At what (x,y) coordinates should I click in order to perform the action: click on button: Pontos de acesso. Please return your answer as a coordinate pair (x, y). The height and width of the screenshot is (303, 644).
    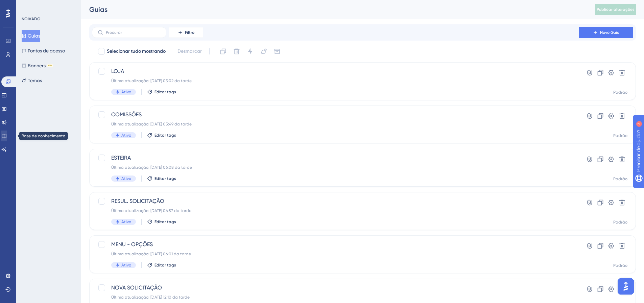
    Looking at the image, I should click on (43, 51).